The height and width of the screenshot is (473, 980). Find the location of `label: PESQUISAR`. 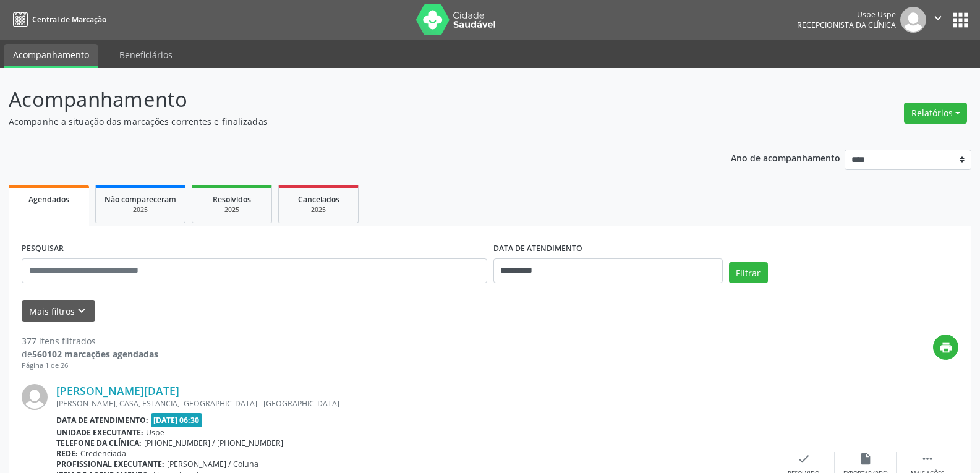

label: PESQUISAR is located at coordinates (43, 249).